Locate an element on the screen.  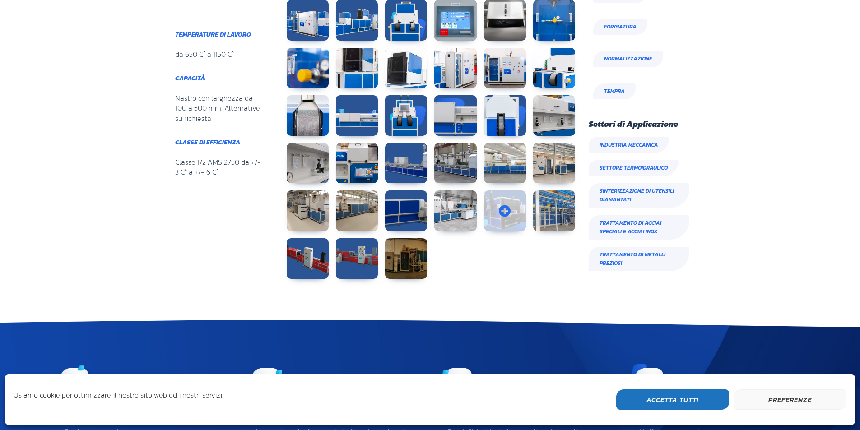
h5: Settori di Applicazione is located at coordinates (639, 124).